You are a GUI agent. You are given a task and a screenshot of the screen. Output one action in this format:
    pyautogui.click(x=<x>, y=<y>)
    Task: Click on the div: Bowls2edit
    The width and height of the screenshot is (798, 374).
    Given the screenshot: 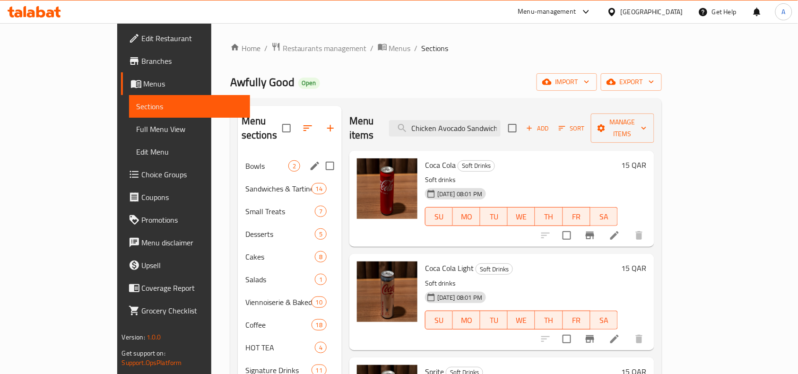 What is the action you would take?
    pyautogui.click(x=290, y=166)
    